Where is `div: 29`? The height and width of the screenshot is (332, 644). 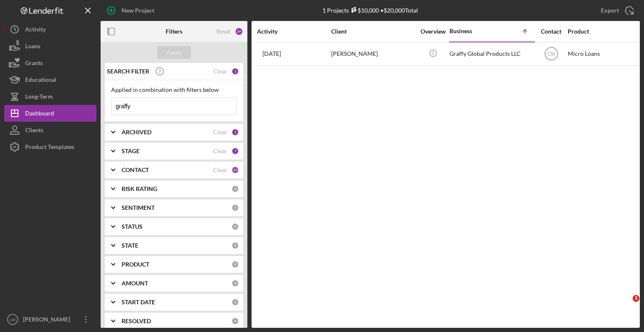
div: 29 is located at coordinates (239, 32).